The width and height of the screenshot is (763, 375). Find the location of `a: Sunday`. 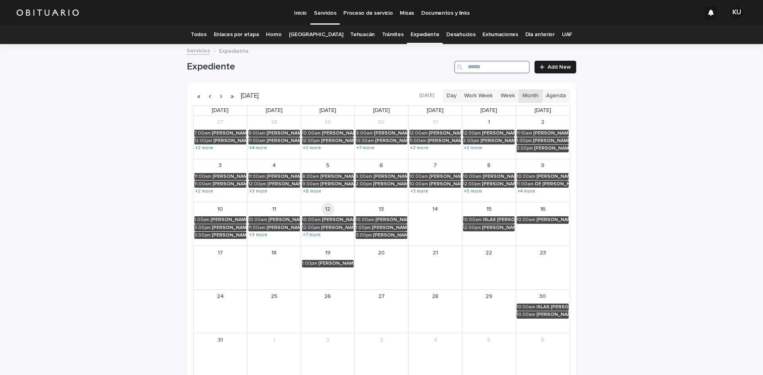

a: Sunday is located at coordinates (220, 110).